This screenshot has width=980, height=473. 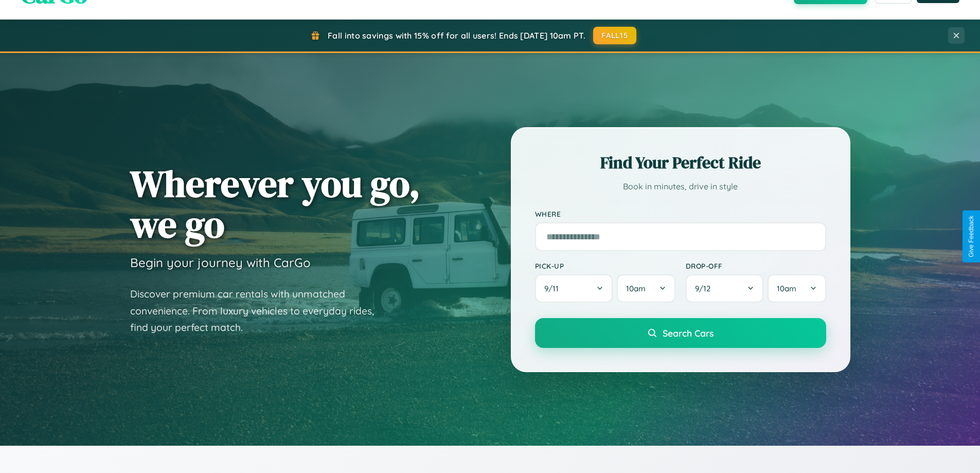 What do you see at coordinates (681, 213) in the screenshot?
I see `label: Where` at bounding box center [681, 213].